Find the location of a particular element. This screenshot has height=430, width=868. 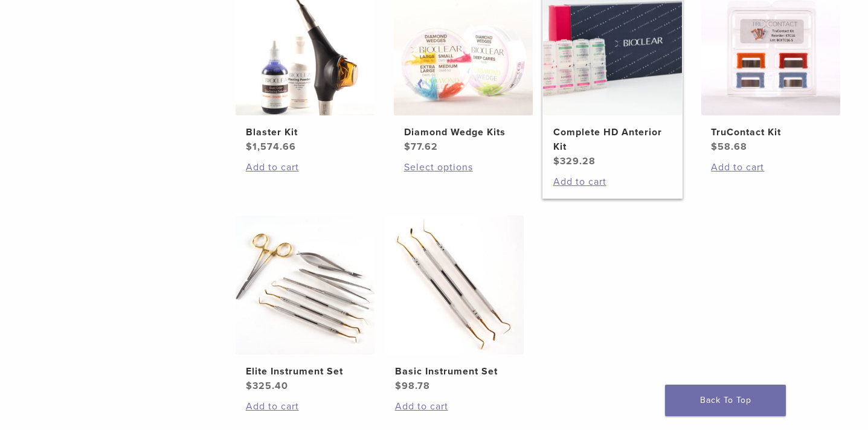

h2: Elite Instrument Set is located at coordinates (305, 371).